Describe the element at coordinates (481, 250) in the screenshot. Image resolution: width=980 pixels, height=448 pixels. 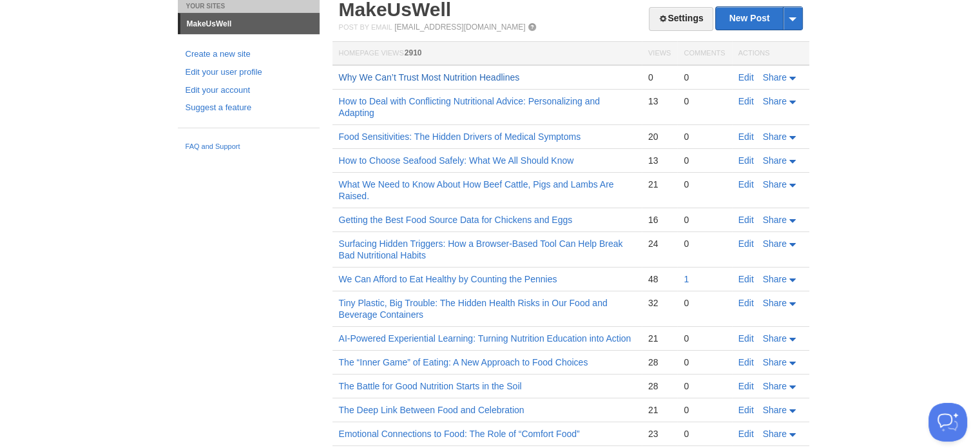
I see `a: Surfacing Hidden Triggers: How a Browser-Based Tool Can Help Break Bad Nutritional Habits` at that location.